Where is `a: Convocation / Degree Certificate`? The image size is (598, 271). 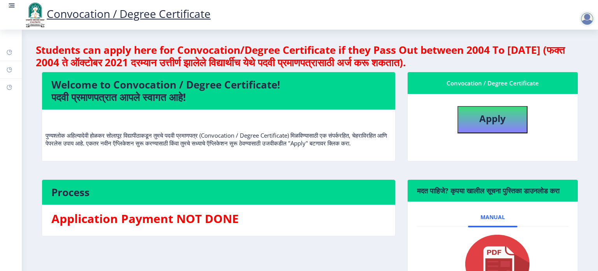
a: Convocation / Degree Certificate is located at coordinates (117, 14).